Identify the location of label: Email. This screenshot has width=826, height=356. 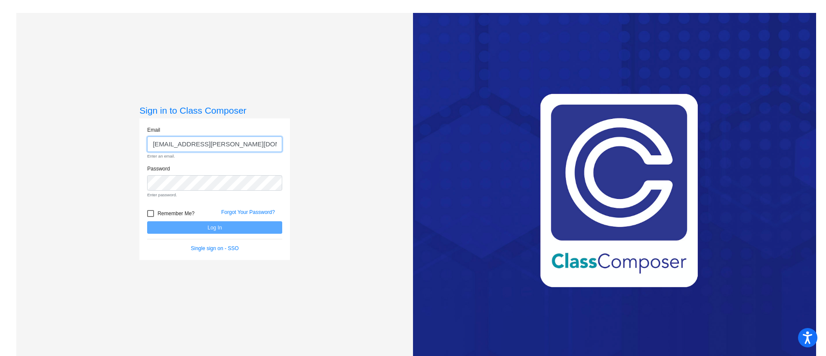
(154, 130).